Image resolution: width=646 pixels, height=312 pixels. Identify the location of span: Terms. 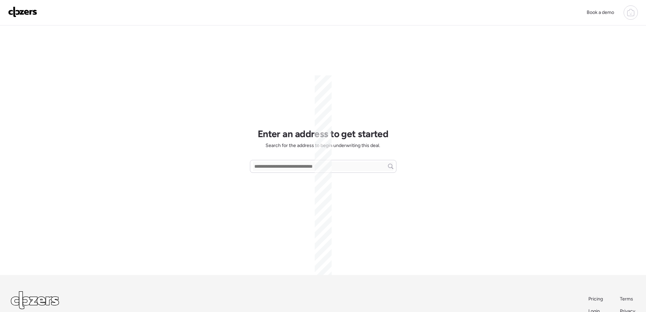
(627, 299).